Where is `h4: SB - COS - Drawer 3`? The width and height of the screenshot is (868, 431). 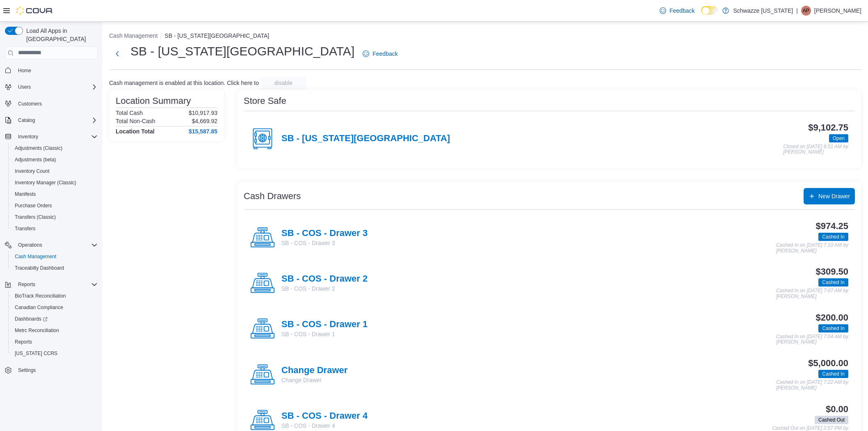 h4: SB - COS - Drawer 3 is located at coordinates (325, 233).